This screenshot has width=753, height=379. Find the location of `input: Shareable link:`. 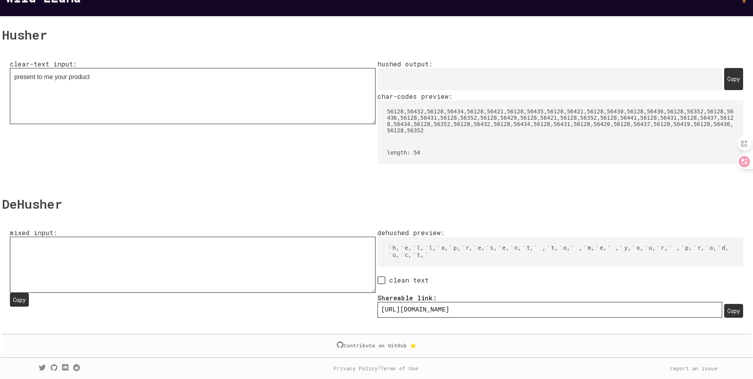

input: Shareable link: is located at coordinates (550, 310).